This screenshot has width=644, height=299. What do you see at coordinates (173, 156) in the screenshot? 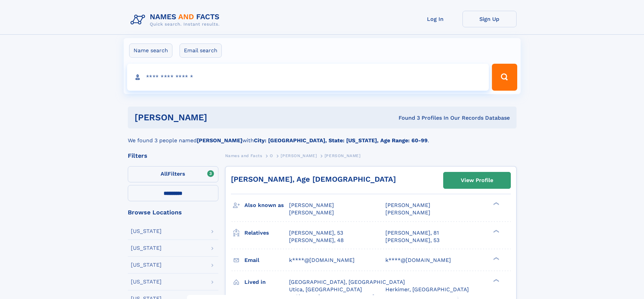
I see `div: Filters` at bounding box center [173, 156].